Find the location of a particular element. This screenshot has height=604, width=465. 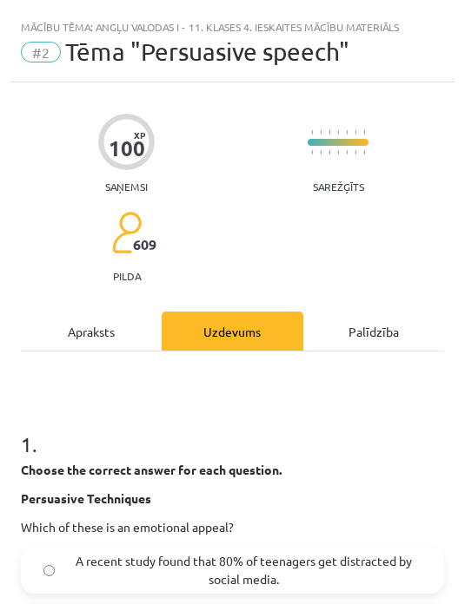

p: pilda is located at coordinates (127, 276).